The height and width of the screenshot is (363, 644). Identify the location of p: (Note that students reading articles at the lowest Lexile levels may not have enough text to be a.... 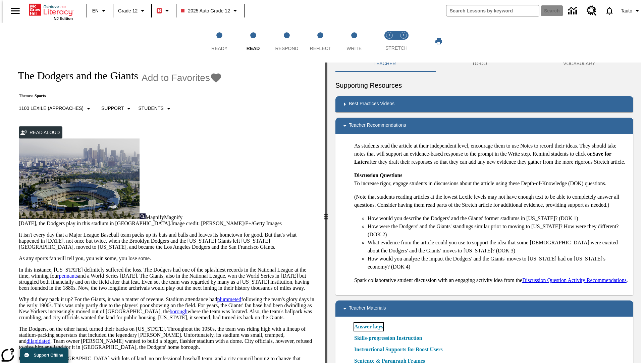
(491, 201).